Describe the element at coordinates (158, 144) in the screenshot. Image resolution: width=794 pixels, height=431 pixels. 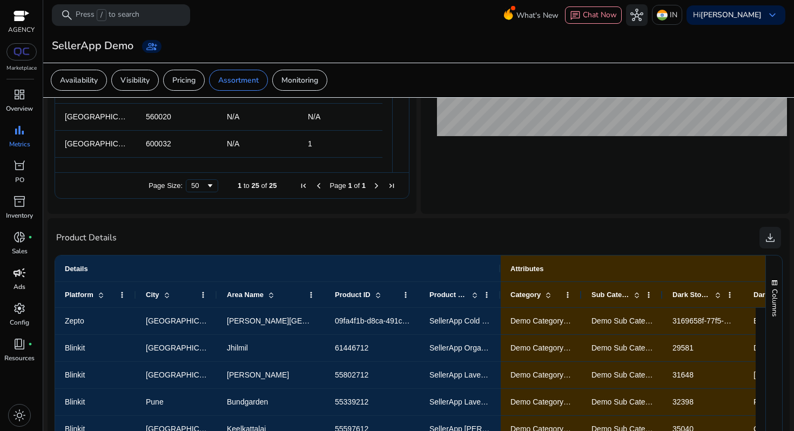
I see `span: 600032` at that location.